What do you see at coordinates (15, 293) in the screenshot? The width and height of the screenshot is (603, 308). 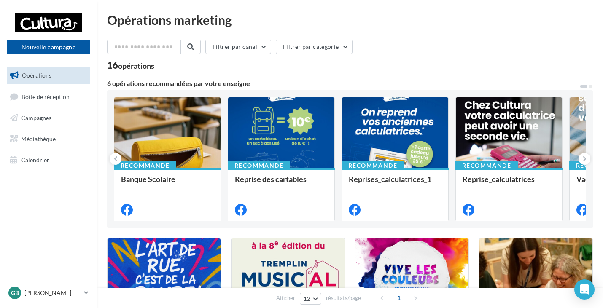 I see `span: GB` at bounding box center [15, 293].